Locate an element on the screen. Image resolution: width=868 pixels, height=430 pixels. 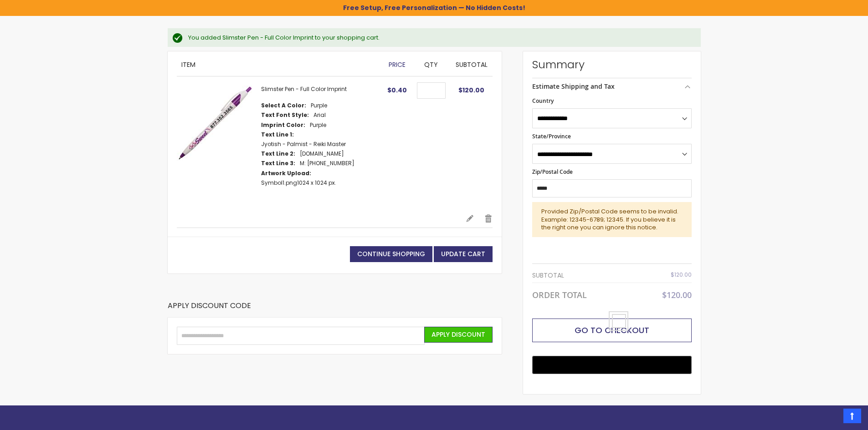
strong: Summary is located at coordinates (612, 65).